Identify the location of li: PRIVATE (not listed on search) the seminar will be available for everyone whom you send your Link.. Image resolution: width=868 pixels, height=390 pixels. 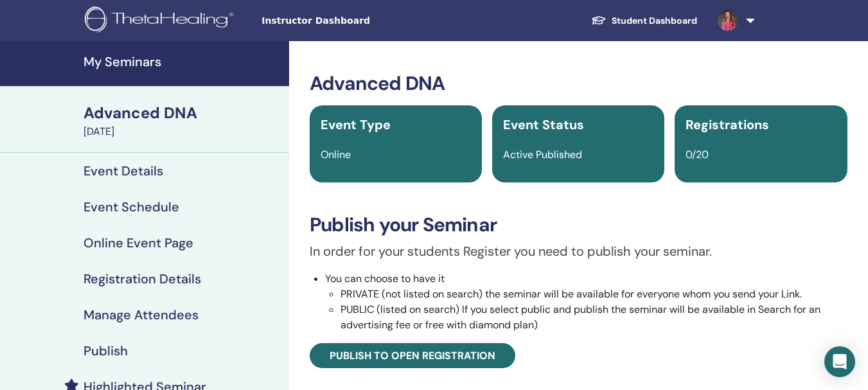
(594, 294).